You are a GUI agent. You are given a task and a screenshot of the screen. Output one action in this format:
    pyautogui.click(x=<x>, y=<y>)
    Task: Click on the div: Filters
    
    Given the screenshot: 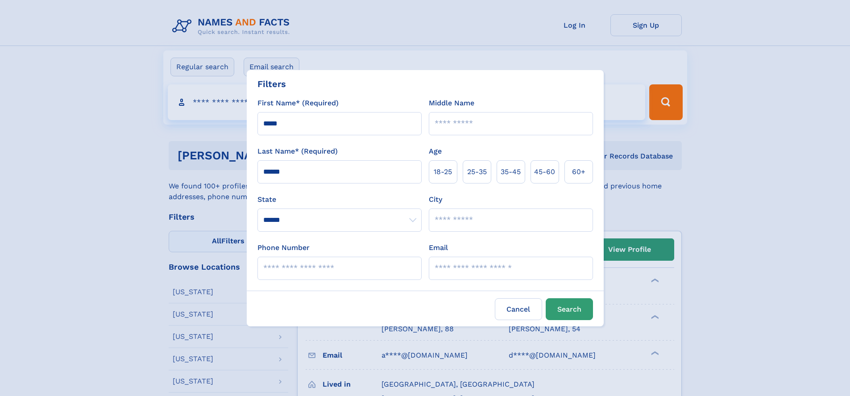 What is the action you would take?
    pyautogui.click(x=272, y=84)
    